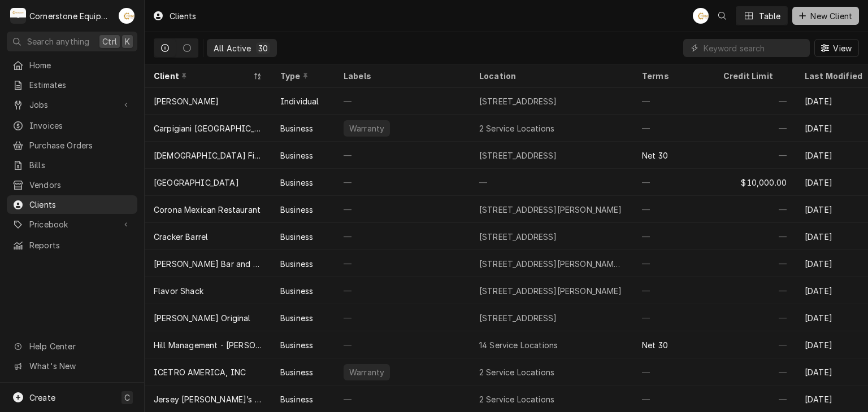  I want to click on span: Create, so click(43, 398).